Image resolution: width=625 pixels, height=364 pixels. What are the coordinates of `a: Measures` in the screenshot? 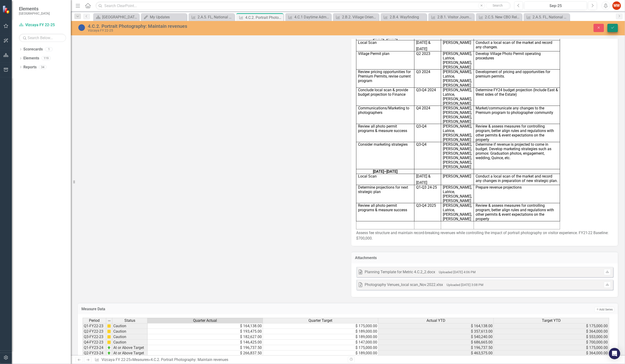 It's located at (141, 360).